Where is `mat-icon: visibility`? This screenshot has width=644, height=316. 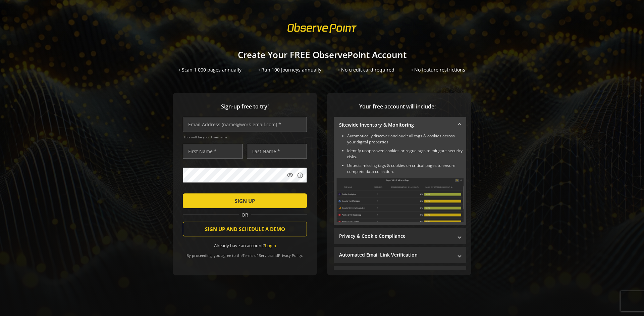 mat-icon: visibility is located at coordinates (290, 175).